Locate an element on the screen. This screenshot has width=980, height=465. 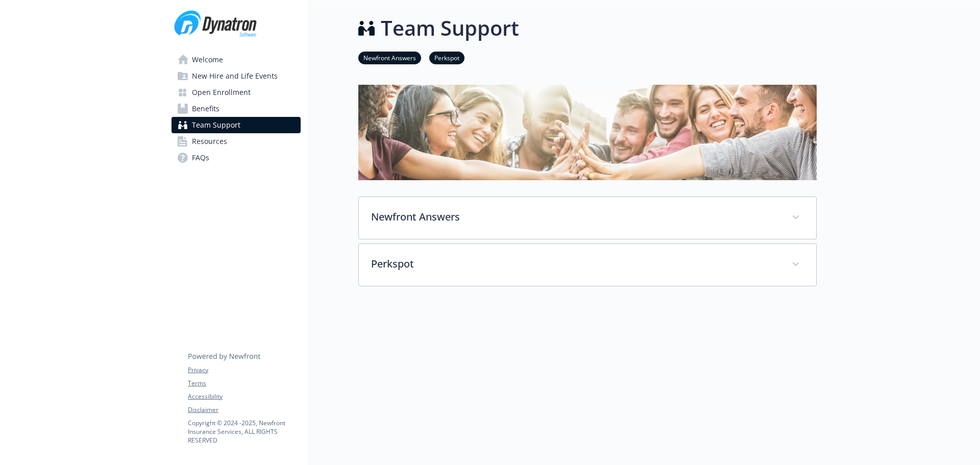
a: Terms is located at coordinates (244, 383).